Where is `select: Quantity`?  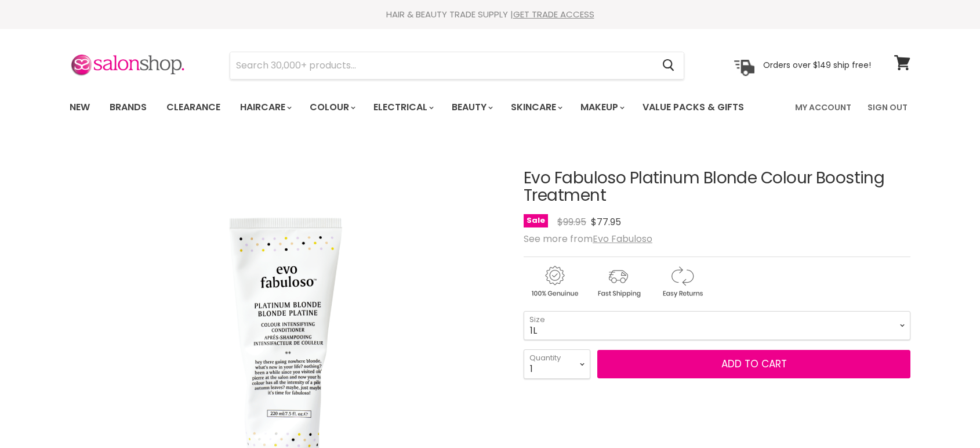 select: Quantity is located at coordinates (557, 364).